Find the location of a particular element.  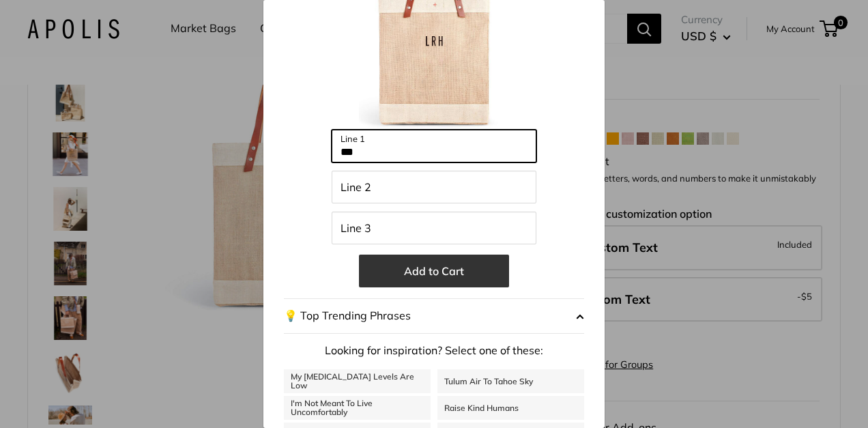

p: Looking for inspiration? Select one of these: is located at coordinates (434, 351).